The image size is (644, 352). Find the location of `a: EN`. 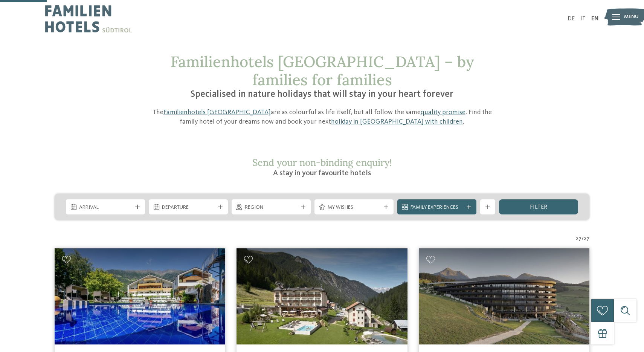

a: EN is located at coordinates (595, 19).